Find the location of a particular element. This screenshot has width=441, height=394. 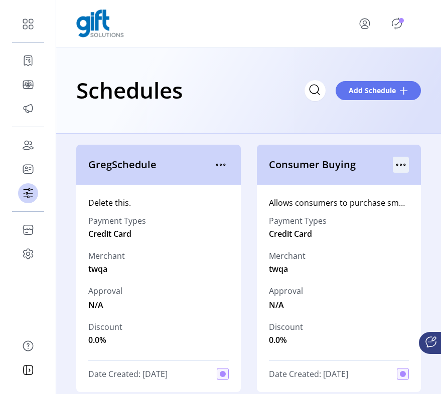

img: logo is located at coordinates (100, 24).